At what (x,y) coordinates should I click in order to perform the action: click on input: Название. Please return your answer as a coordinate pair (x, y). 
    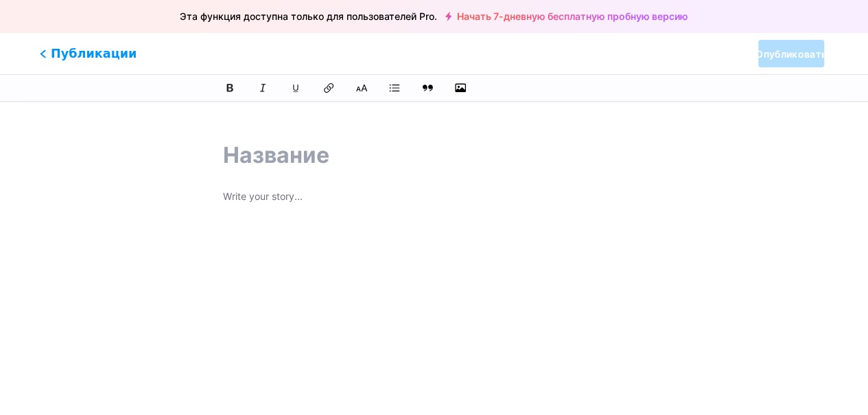
    Looking at the image, I should click on (434, 155).